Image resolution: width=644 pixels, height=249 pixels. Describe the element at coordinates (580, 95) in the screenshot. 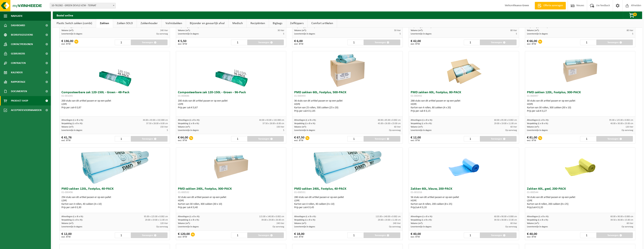

I see `h3: PMD zakken 120L, Fostplus, 300-PACK` at that location.